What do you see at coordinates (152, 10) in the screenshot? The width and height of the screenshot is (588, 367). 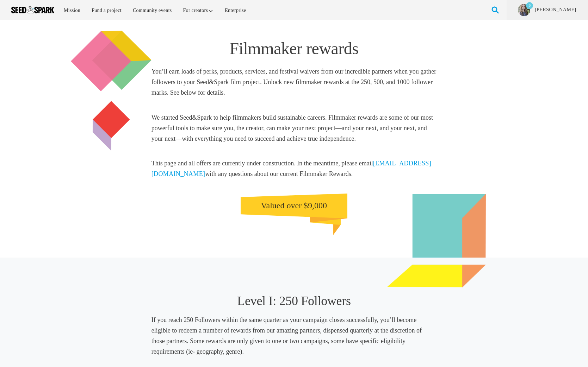 I see `a: Community events` at bounding box center [152, 10].